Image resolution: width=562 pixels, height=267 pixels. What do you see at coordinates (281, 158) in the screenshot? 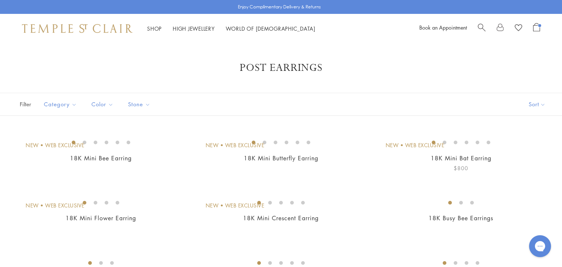
I see `a: 18K Mini Butterfly Earring` at bounding box center [281, 158].